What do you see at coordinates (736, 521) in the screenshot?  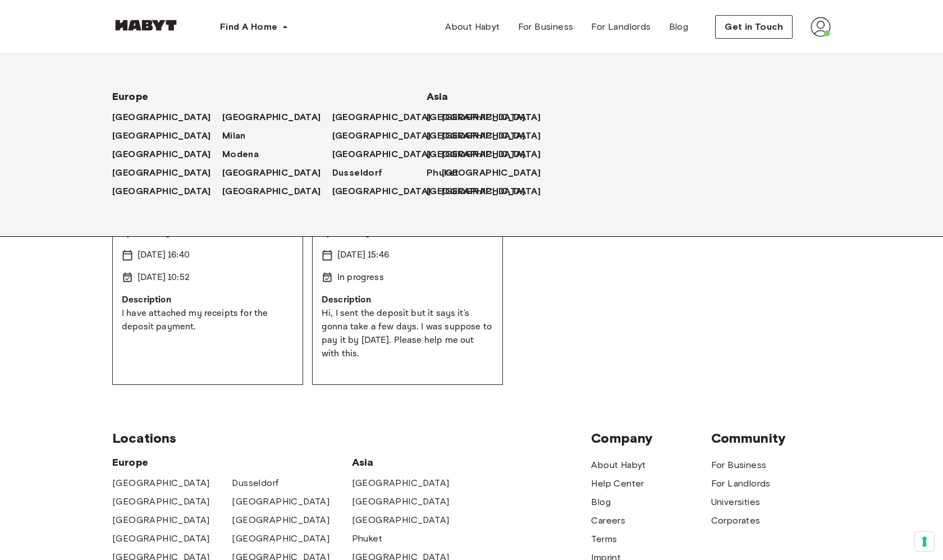 I see `a: Corporates` at bounding box center [736, 521].